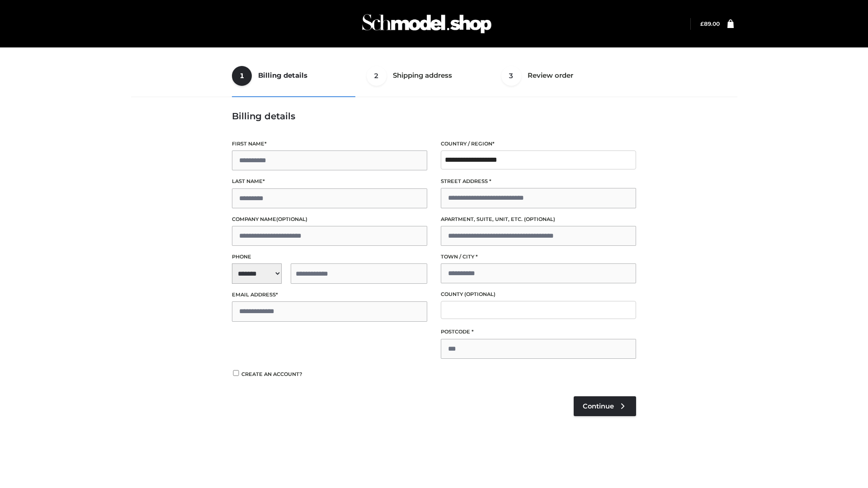  Describe the element at coordinates (330, 219) in the screenshot. I see `label: Company name` at that location.